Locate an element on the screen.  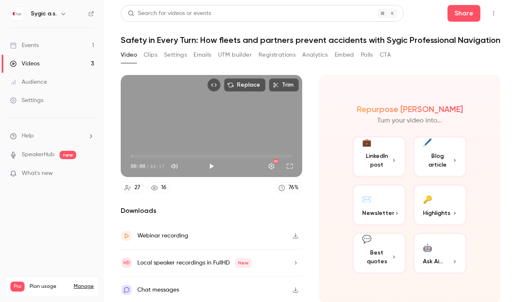
button: Mute is located at coordinates (174, 166).